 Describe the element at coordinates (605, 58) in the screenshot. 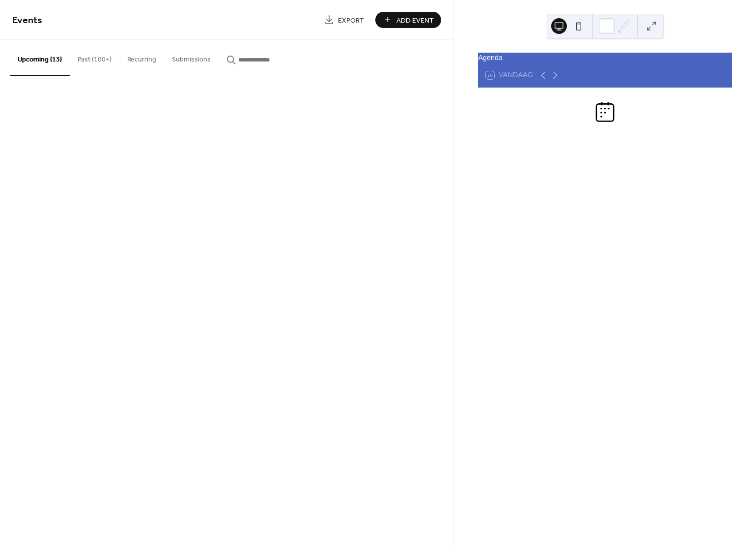

I see `div: Agenda` at that location.